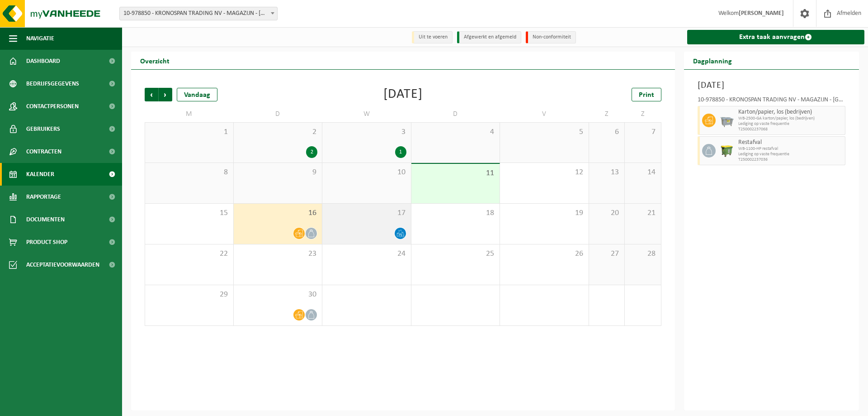  What do you see at coordinates (52, 106) in the screenshot?
I see `span: Contactpersonen` at bounding box center [52, 106].